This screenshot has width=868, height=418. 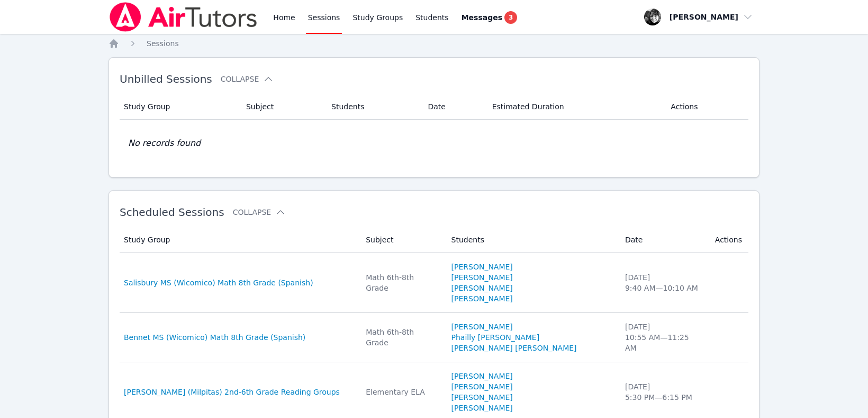 What do you see at coordinates (434, 44) in the screenshot?
I see `nav: Breadcrumb` at bounding box center [434, 44].